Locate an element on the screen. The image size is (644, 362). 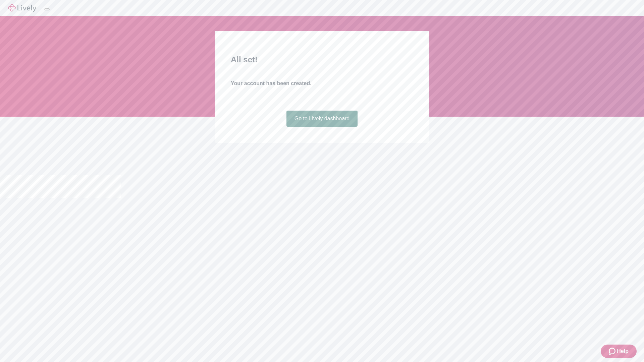
button: Log out is located at coordinates (47, 9).